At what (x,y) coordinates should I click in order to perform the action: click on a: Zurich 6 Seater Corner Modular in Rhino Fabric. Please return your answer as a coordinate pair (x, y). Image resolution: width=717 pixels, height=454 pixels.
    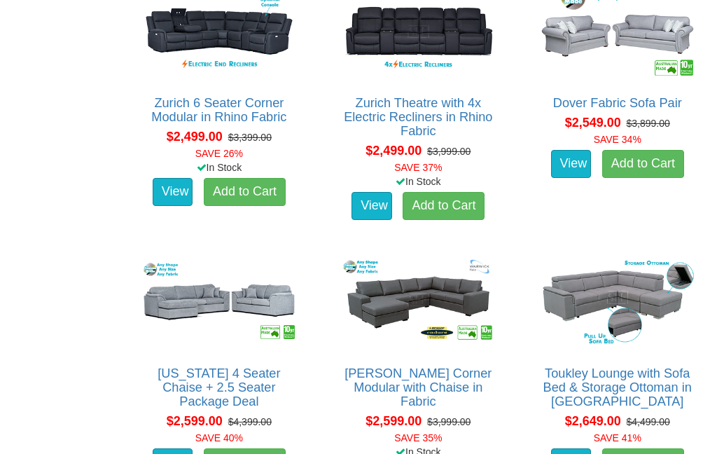
    Looking at the image, I should click on (219, 110).